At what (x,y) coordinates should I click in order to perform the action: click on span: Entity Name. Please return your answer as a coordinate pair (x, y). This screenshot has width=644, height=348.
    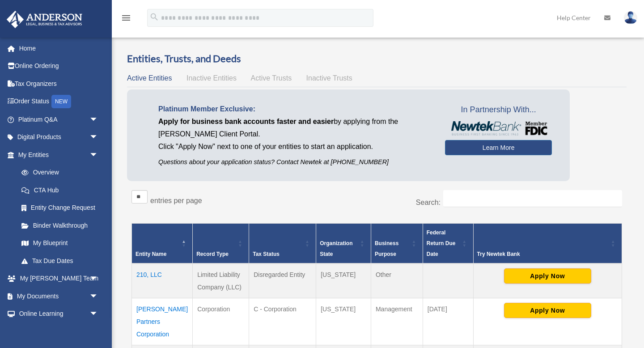
    Looking at the image, I should click on (151, 254).